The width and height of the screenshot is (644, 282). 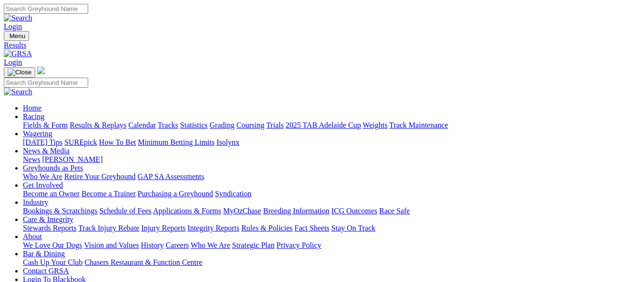 What do you see at coordinates (18, 54) in the screenshot?
I see `img: GRSA` at bounding box center [18, 54].